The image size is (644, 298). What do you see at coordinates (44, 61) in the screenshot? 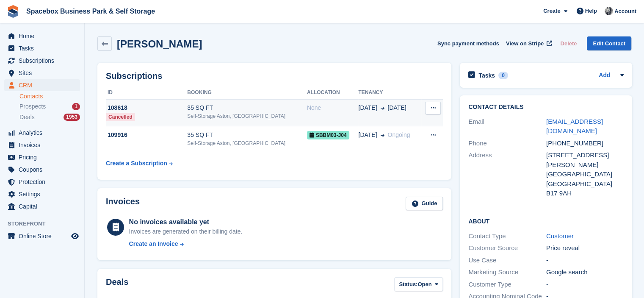
I see `span: Subscriptions` at bounding box center [44, 61].